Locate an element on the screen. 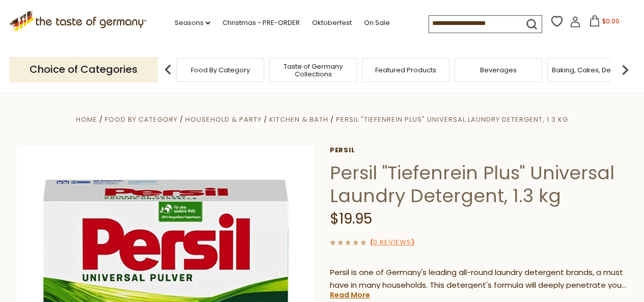 The width and height of the screenshot is (644, 302). span: Home is located at coordinates (87, 119).